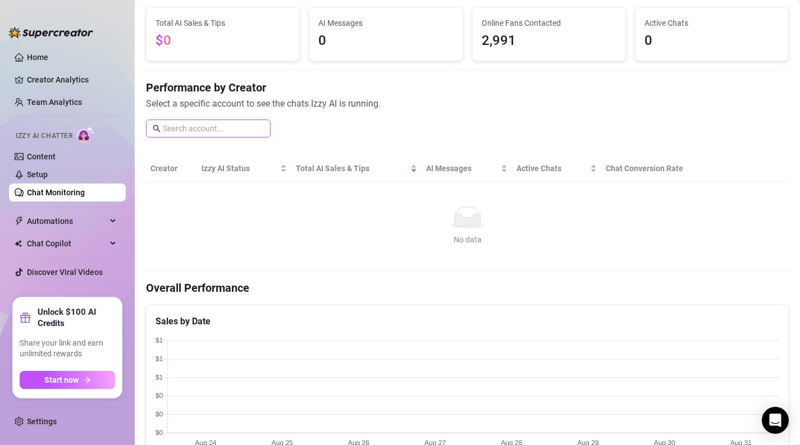 This screenshot has height=445, width=800. Describe the element at coordinates (171, 168) in the screenshot. I see `th: Creator` at that location.